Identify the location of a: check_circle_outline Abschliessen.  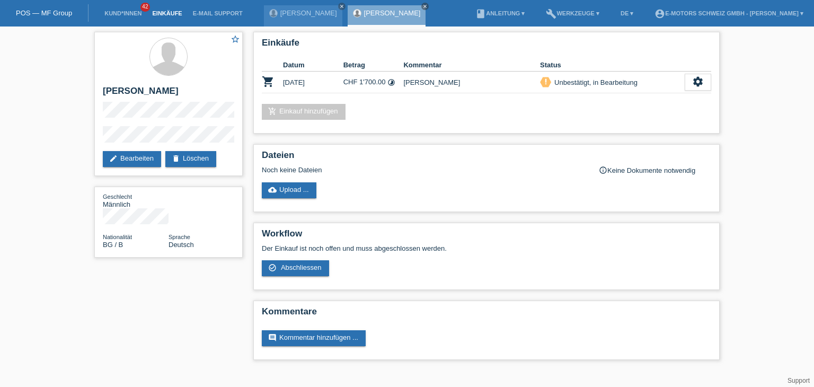
(295, 268).